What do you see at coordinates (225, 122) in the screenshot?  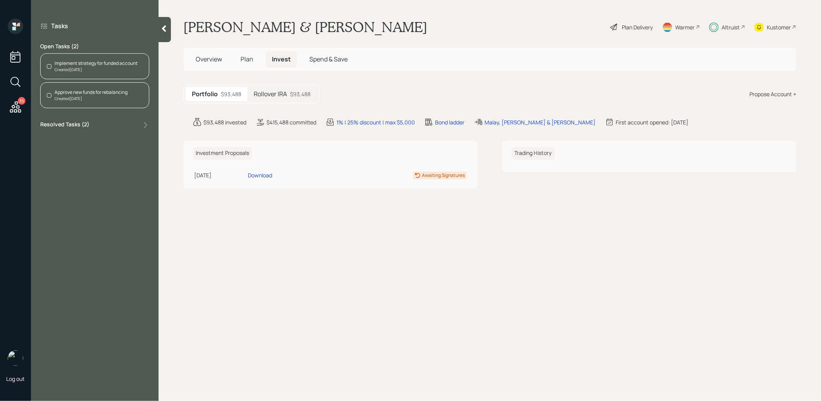 I see `div: $93,488 invested` at bounding box center [225, 122].